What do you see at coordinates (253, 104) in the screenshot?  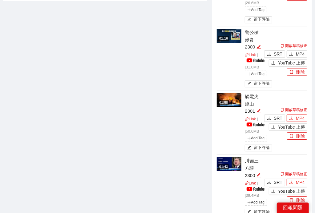 I see `div: 觸電火燒山2301` at bounding box center [253, 104].